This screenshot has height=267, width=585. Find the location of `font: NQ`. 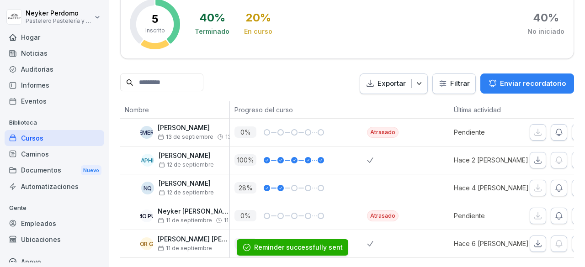

font: NQ is located at coordinates (148, 188).